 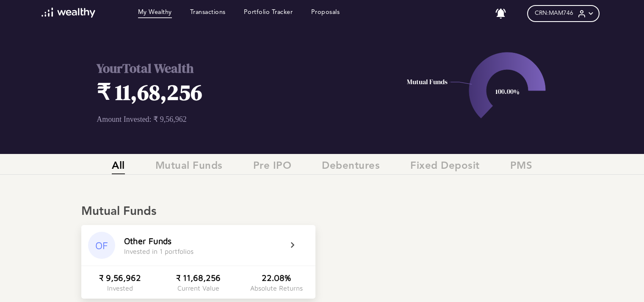 What do you see at coordinates (68, 12) in the screenshot?
I see `img: wl-logo-white.svg` at bounding box center [68, 12].